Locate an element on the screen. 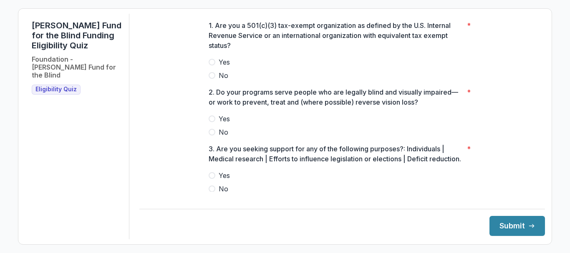  button: Submit is located at coordinates (517, 226).